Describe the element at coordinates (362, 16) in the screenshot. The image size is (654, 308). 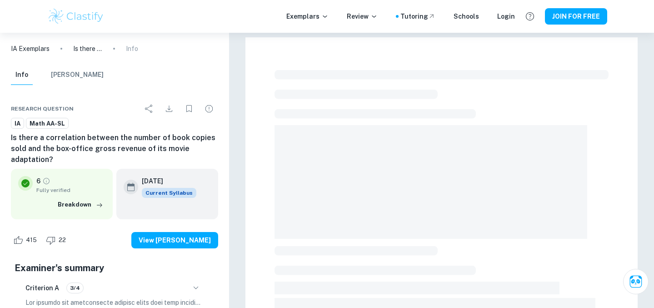
I see `p: Review` at that location.